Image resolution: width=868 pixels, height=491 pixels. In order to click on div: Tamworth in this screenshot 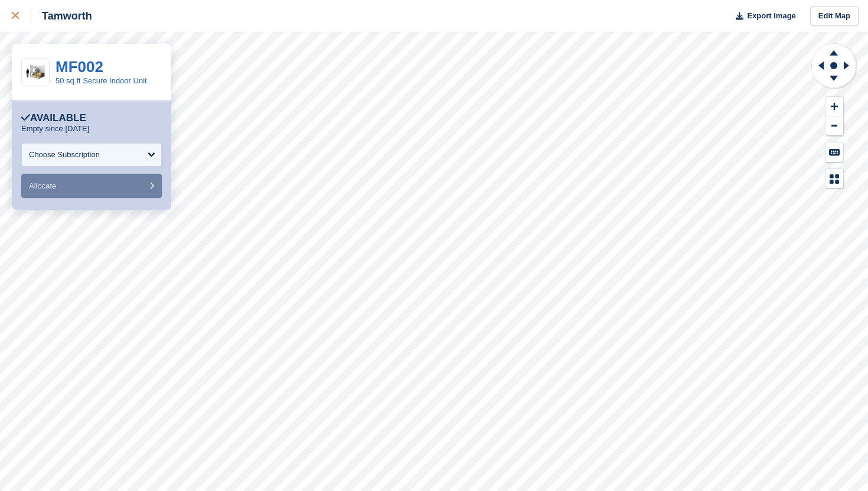, I will do `click(62, 16)`.